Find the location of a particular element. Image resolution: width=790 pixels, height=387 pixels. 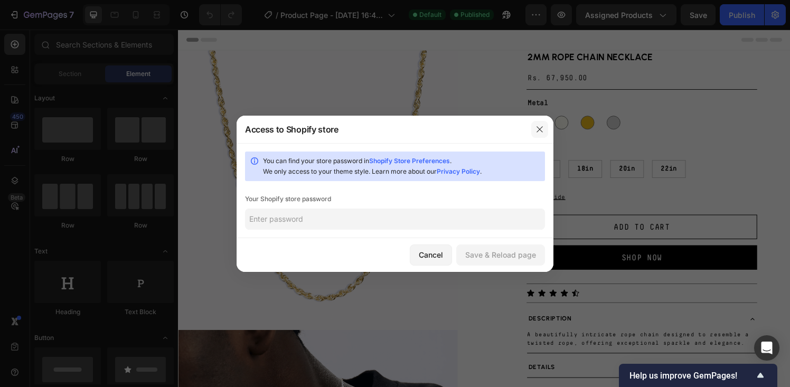

span: Help us improve GemPages! is located at coordinates (692, 375).